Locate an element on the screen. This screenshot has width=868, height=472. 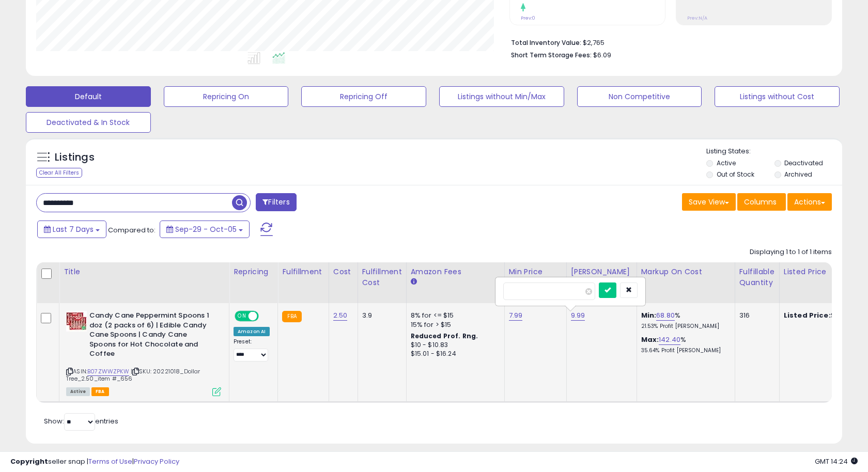
b: Listed Price: is located at coordinates (808, 315).